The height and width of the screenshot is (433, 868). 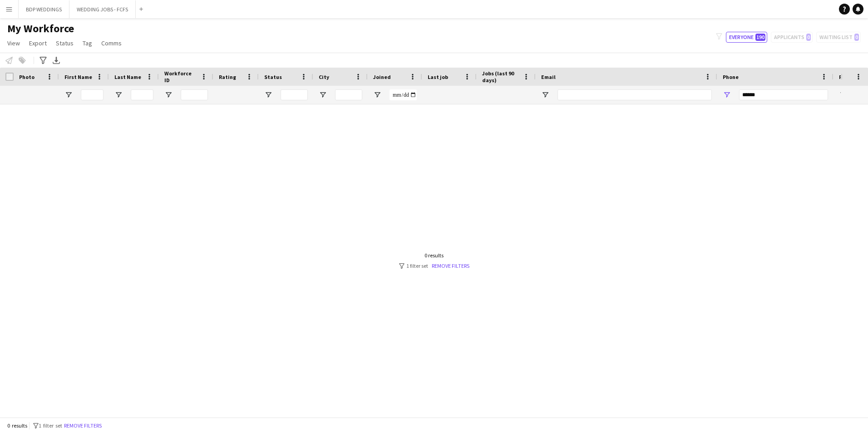 What do you see at coordinates (14, 43) in the screenshot?
I see `span: View` at bounding box center [14, 43].